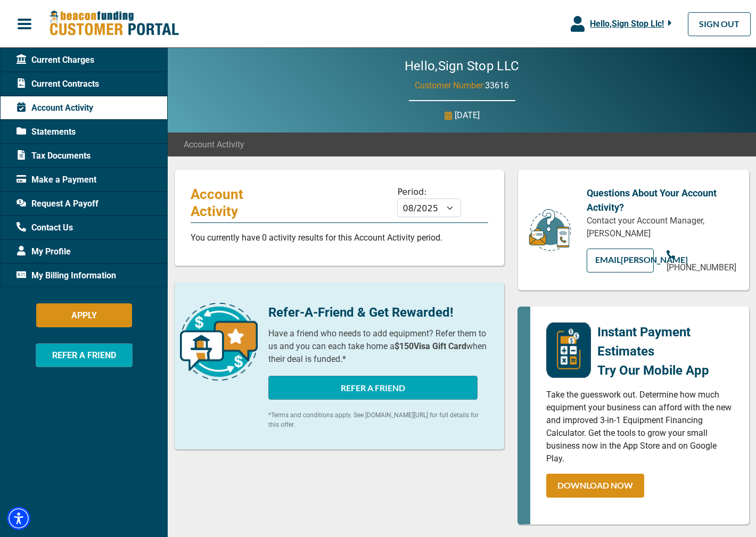 This screenshot has width=756, height=537. What do you see at coordinates (568, 351) in the screenshot?
I see `img: mobile-app-logo.png` at bounding box center [568, 351].